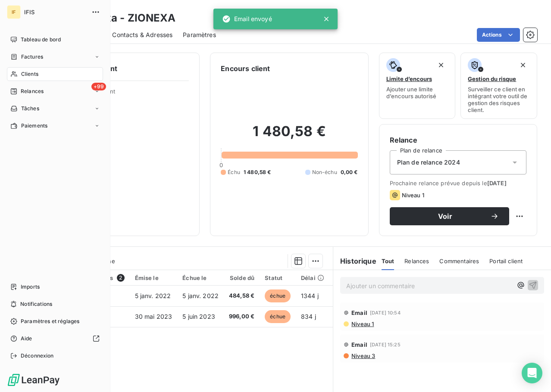  I want to click on span: Plan de relance 2024, so click(428, 162).